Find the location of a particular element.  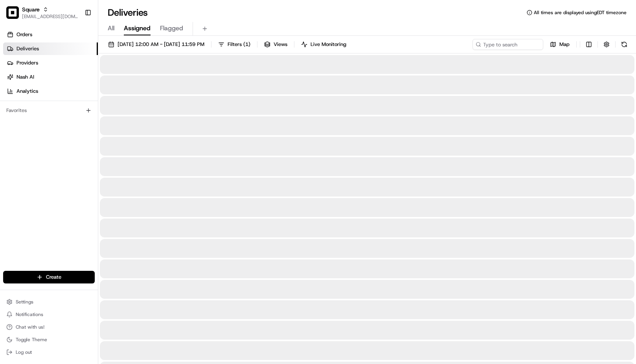

button: Square is located at coordinates (31, 9).